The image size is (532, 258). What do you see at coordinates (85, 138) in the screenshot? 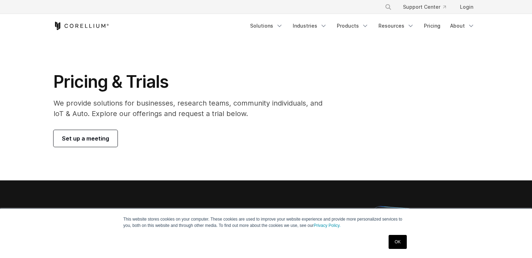
I see `a: Set up a meeting` at bounding box center [85, 138].